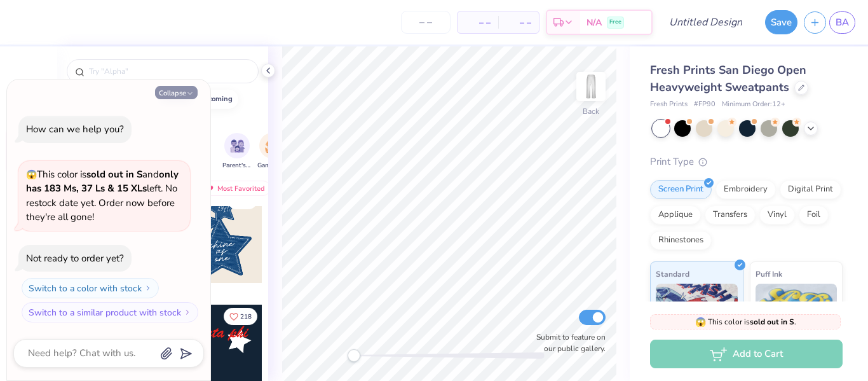 The image size is (868, 381). Describe the element at coordinates (746, 162) in the screenshot. I see `div: Print Type` at that location.